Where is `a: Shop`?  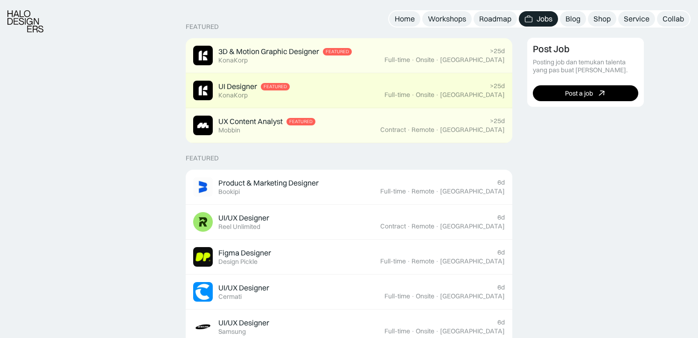 a: Shop is located at coordinates (602, 19).